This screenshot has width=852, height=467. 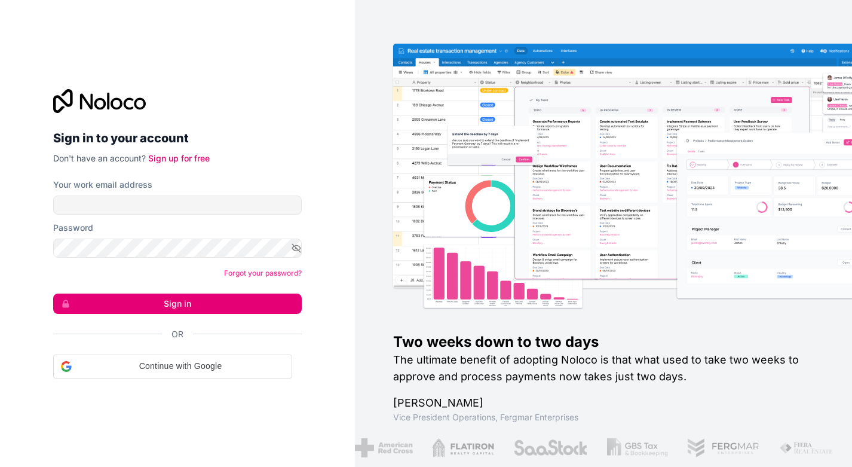 What do you see at coordinates (463, 448) in the screenshot?
I see `img: /assets/flatiron-C8eUkumj.png` at bounding box center [463, 448].